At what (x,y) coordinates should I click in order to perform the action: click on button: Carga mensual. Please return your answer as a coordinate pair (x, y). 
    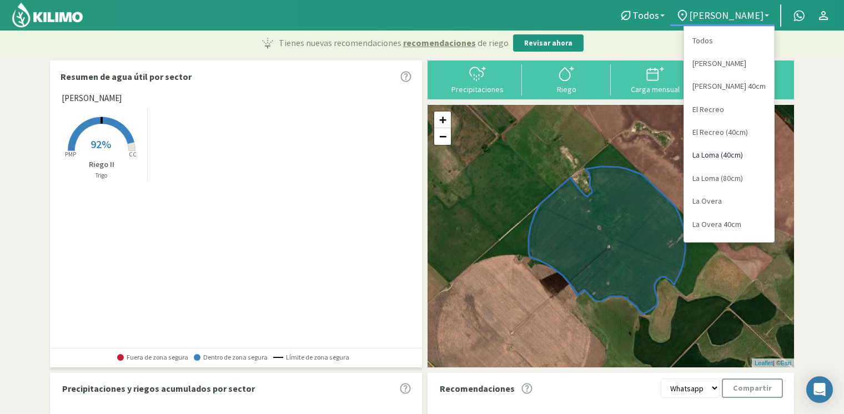
    Looking at the image, I should click on (655, 79).